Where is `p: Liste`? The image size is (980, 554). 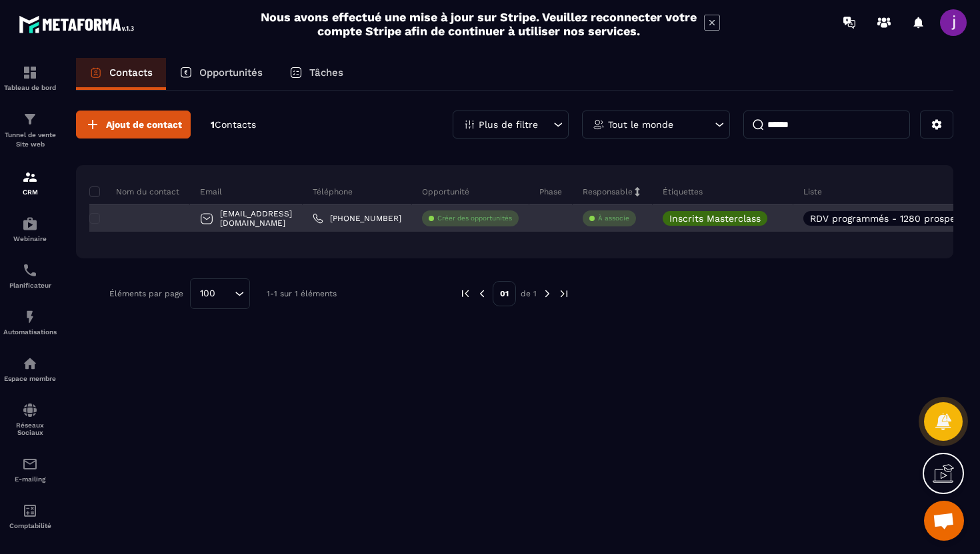
p: Liste is located at coordinates (813, 192).